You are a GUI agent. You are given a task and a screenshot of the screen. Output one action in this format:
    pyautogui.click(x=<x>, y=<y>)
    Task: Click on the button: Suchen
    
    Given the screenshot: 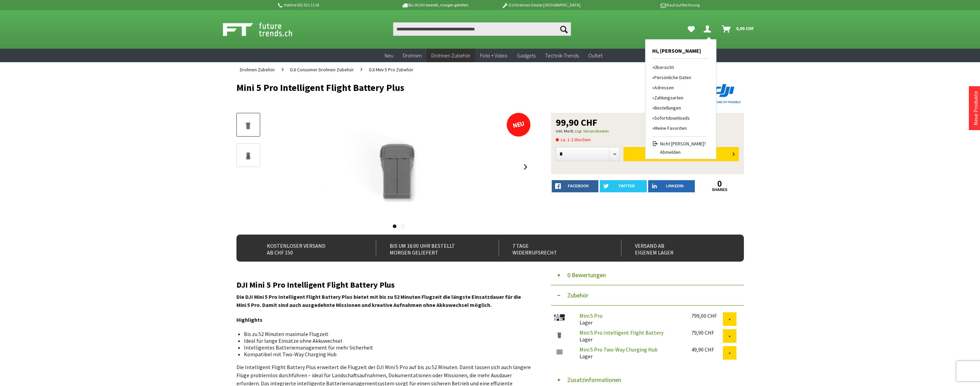 What is the action you would take?
    pyautogui.click(x=564, y=29)
    